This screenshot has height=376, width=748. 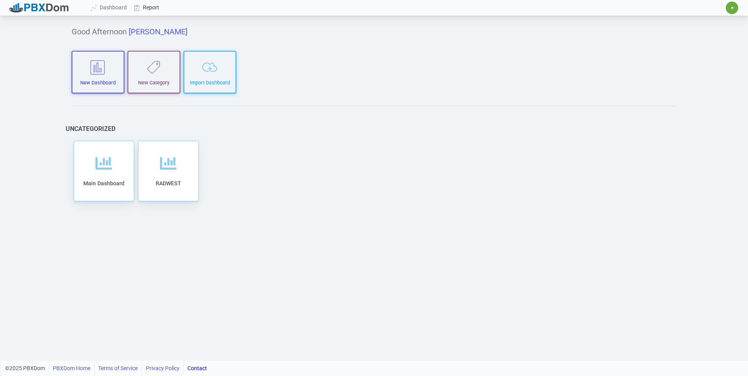 What do you see at coordinates (104, 183) in the screenshot?
I see `span: Main Dashboard` at bounding box center [104, 183].